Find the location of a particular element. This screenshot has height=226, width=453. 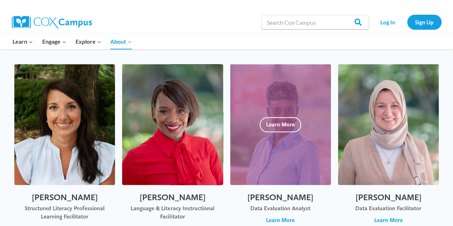

a: Sign Up is located at coordinates (425, 22).